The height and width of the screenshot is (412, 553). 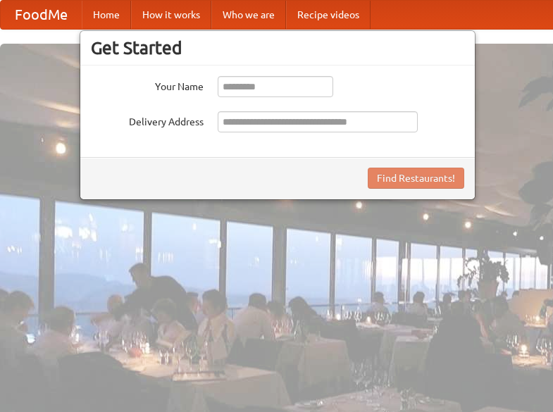 I want to click on a: Home, so click(x=106, y=15).